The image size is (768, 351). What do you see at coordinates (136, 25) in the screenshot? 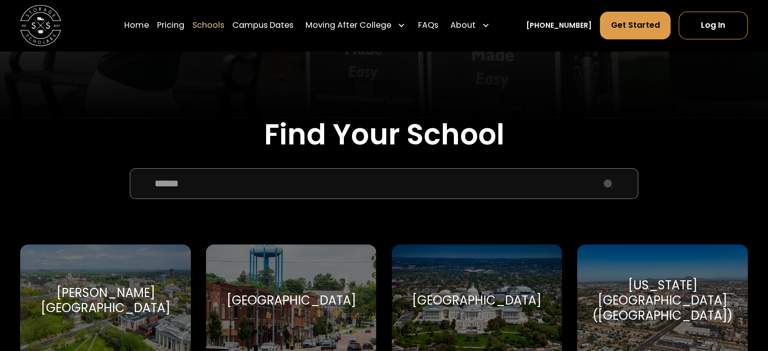
I see `a: Home` at bounding box center [136, 25].